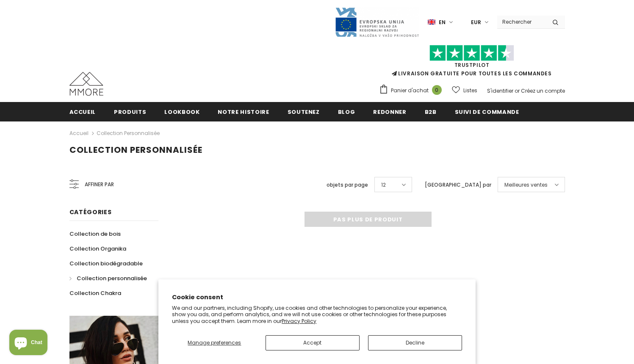 This screenshot has width=634, height=364. I want to click on input: Search Site, so click(521, 22).